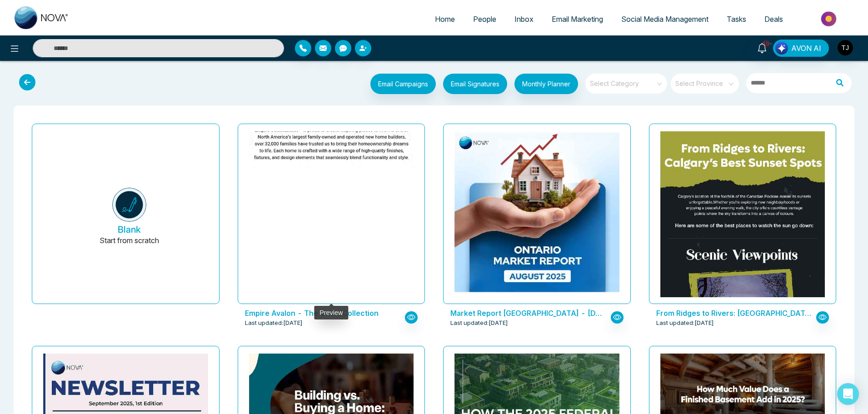 Image resolution: width=868 pixels, height=414 pixels. I want to click on span: Home, so click(445, 19).